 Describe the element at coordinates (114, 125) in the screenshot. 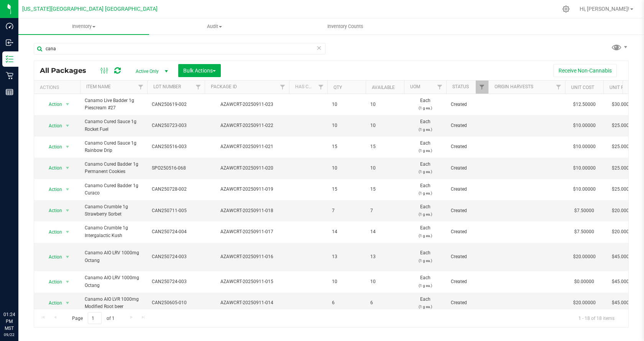

I see `span: Canamo Cured Sauce 1g Rocket Fuel` at that location.